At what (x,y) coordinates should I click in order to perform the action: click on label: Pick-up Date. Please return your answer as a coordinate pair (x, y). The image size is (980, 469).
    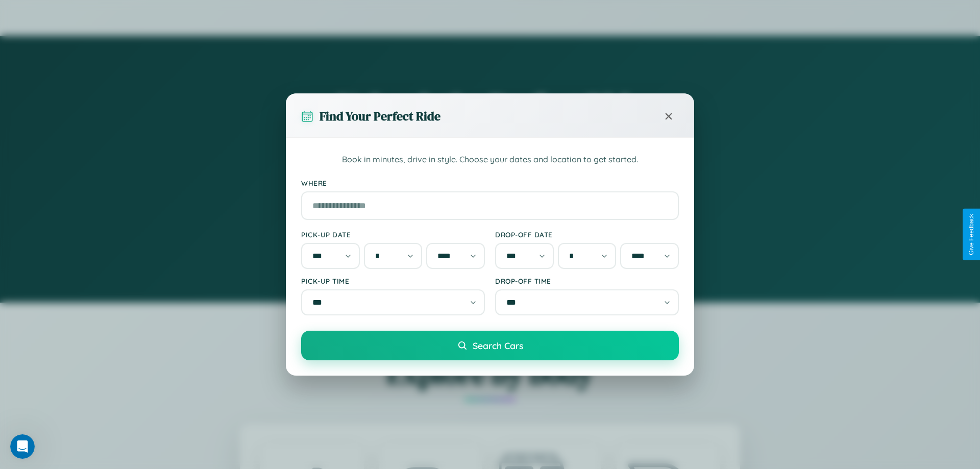
    Looking at the image, I should click on (393, 234).